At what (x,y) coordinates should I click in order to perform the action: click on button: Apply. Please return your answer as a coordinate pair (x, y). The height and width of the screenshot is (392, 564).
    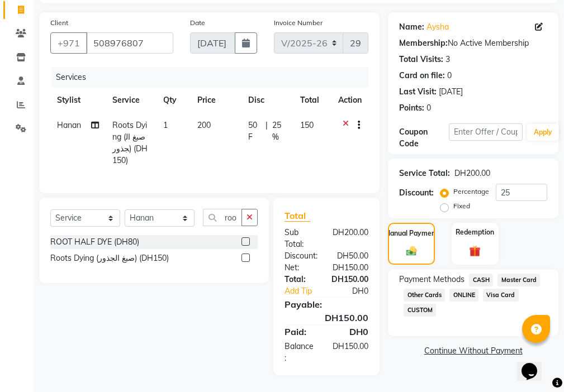
    Looking at the image, I should click on (542, 132).